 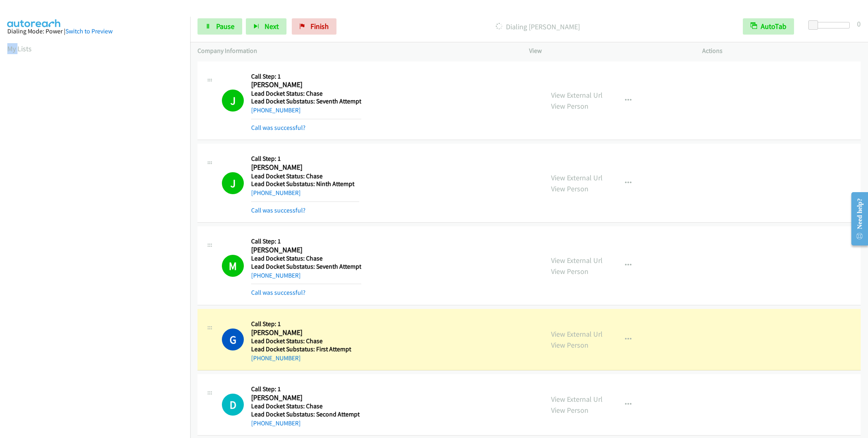 I want to click on h1: G, so click(x=233, y=339).